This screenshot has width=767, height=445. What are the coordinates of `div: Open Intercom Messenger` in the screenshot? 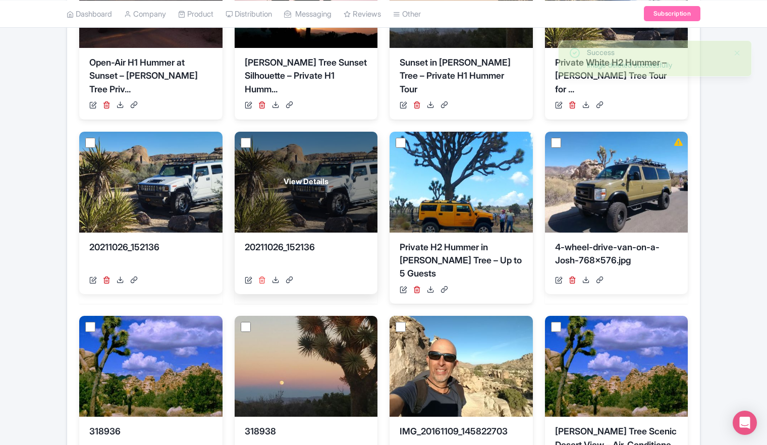 It's located at (745, 423).